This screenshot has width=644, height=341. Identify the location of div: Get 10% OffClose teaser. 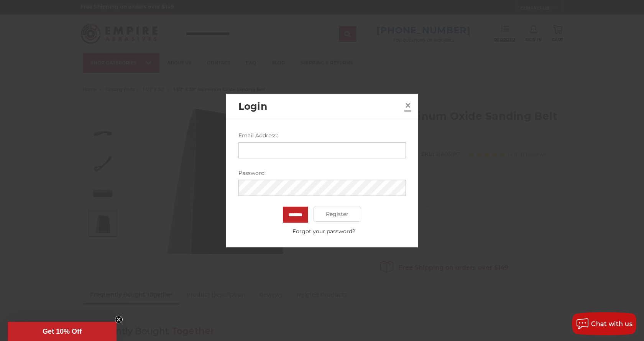
(62, 332).